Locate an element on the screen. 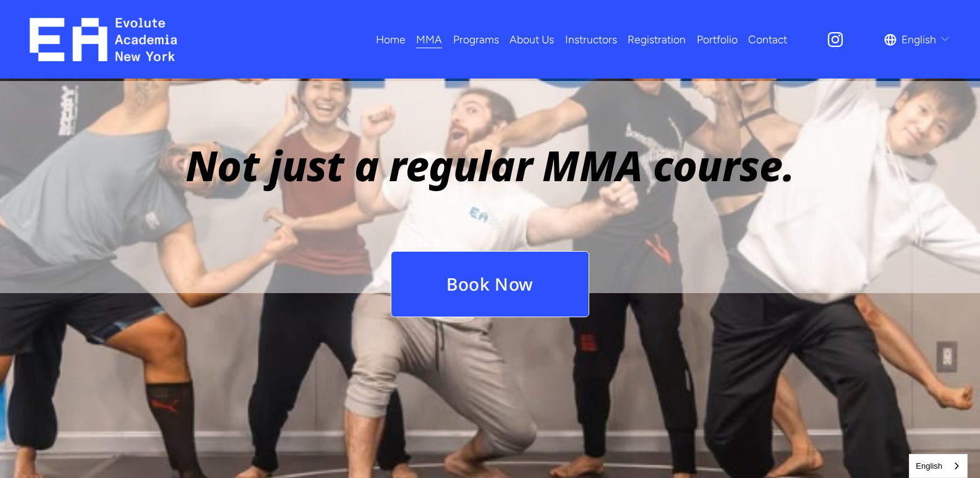 The height and width of the screenshot is (478, 980). span: MMA is located at coordinates (429, 40).